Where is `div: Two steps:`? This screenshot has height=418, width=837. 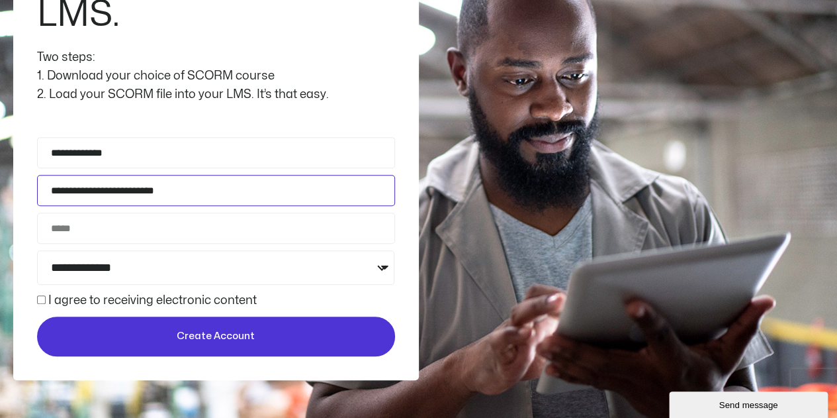 div: Two steps: is located at coordinates (216, 58).